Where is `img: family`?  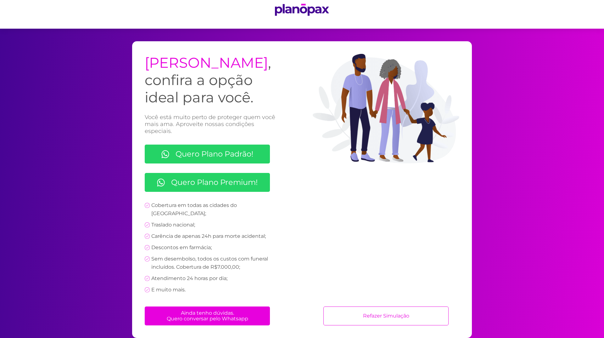 img: family is located at coordinates (386, 109).